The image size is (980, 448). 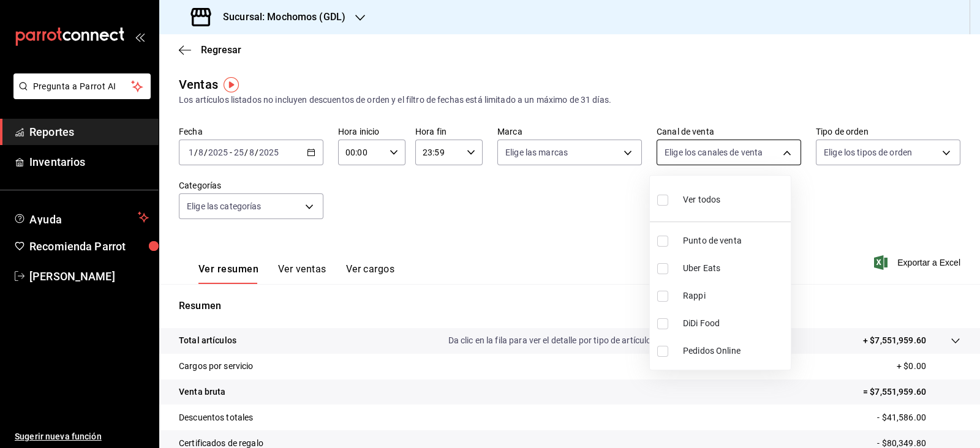 What do you see at coordinates (734, 268) in the screenshot?
I see `span: Uber Eats` at bounding box center [734, 268].